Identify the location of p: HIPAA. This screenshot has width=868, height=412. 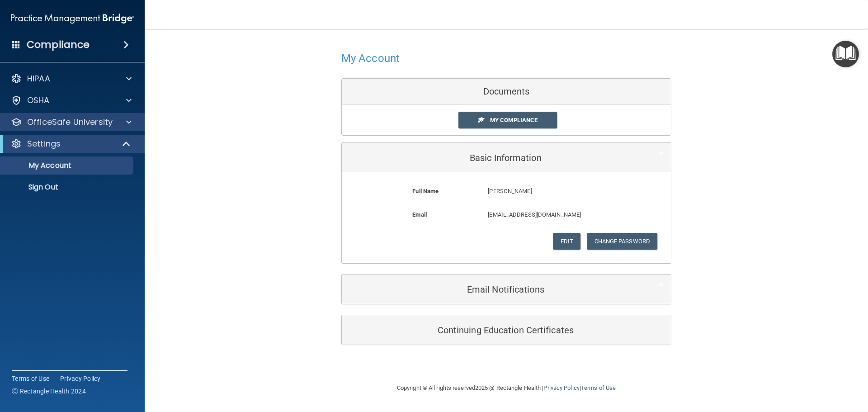
(38, 79).